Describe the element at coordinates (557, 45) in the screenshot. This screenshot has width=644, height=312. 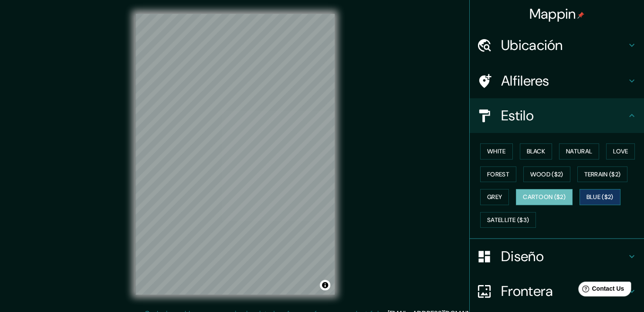
I see `div: Ubicación` at that location.